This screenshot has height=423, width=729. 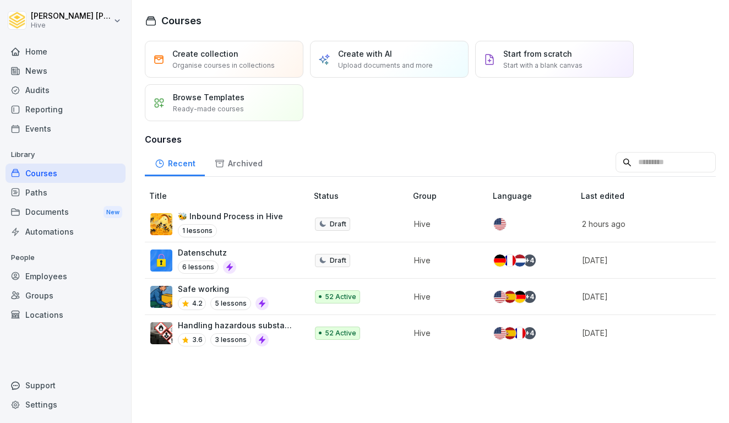 What do you see at coordinates (66, 128) in the screenshot?
I see `div: Events` at bounding box center [66, 128].